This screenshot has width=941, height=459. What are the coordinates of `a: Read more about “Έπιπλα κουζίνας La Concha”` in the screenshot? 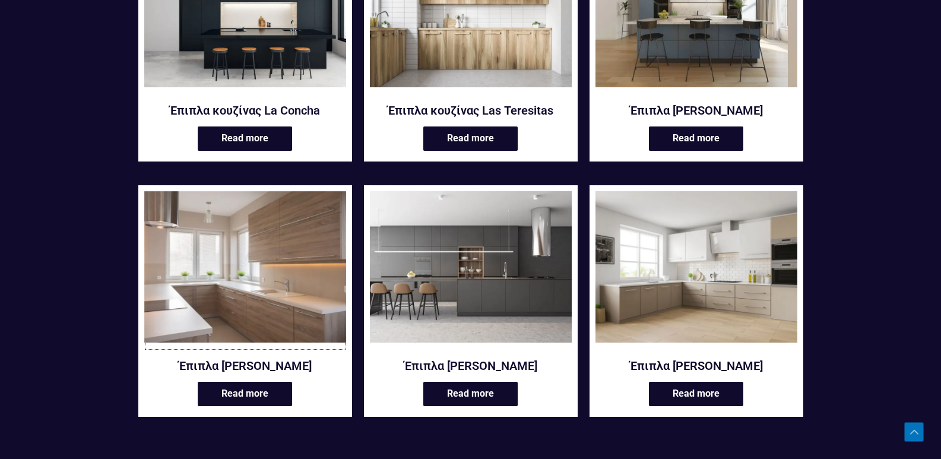 It's located at (245, 138).